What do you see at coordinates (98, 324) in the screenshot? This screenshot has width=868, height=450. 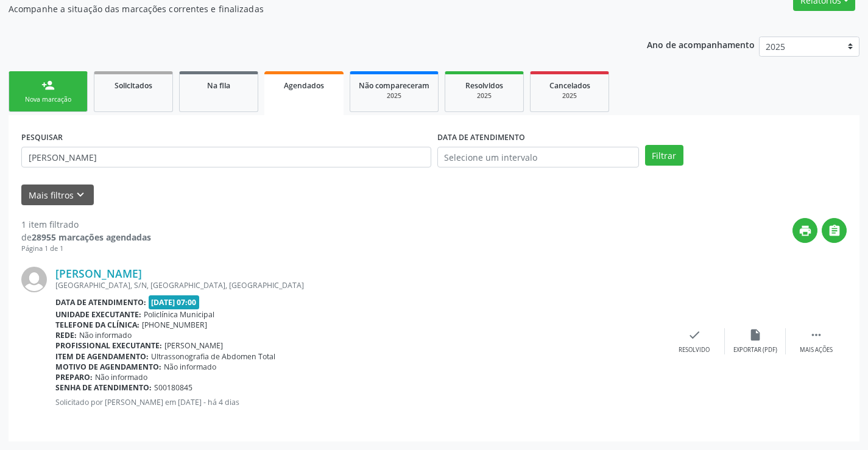 I see `b: Telefone da clínica:` at bounding box center [98, 324].